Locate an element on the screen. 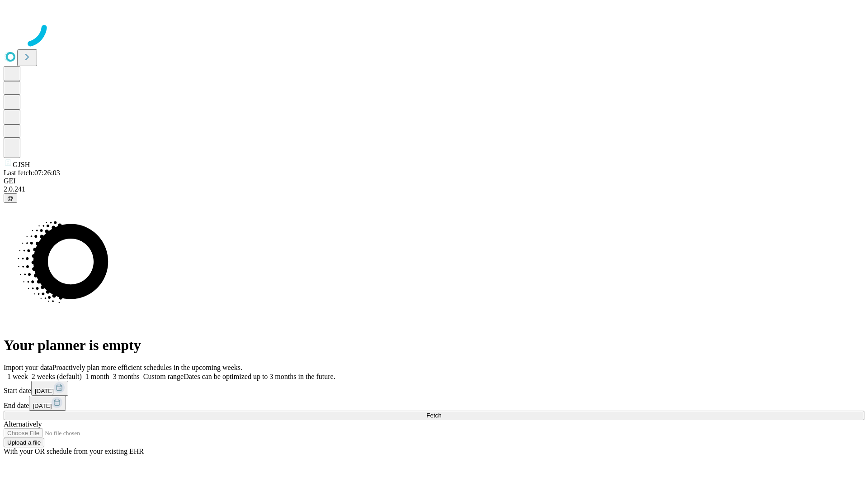 This screenshot has width=868, height=489. span: Import your data is located at coordinates (28, 367).